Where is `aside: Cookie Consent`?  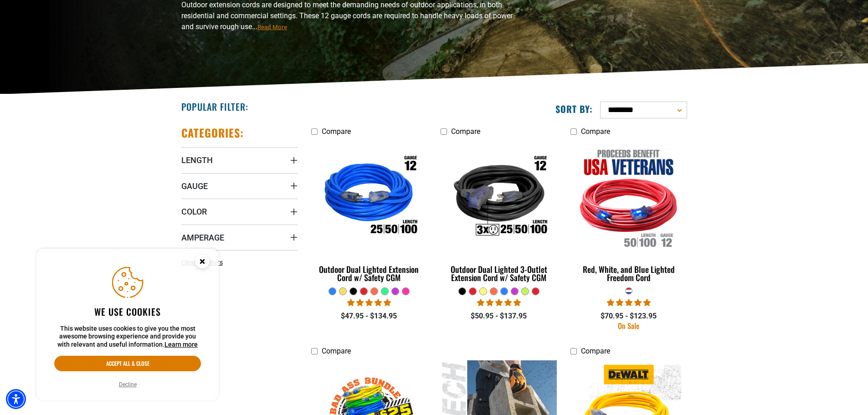
aside: Cookie Consent is located at coordinates (128, 325).